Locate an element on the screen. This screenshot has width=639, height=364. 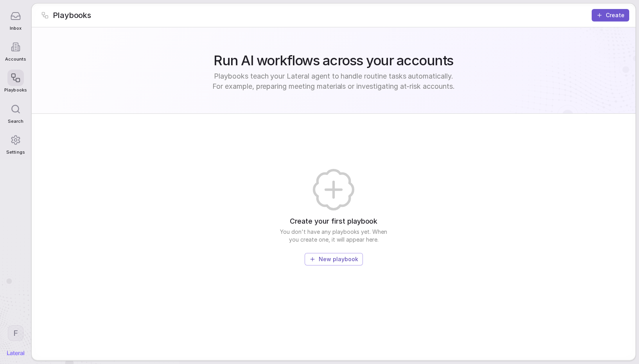
img: Lateral is located at coordinates (15, 353).